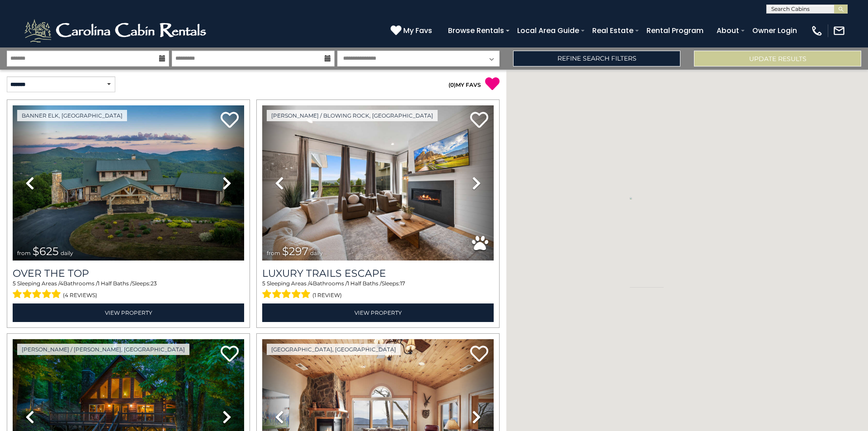 The height and width of the screenshot is (431, 868). Describe the element at coordinates (129, 273) in the screenshot. I see `h3: Over The Top` at that location.